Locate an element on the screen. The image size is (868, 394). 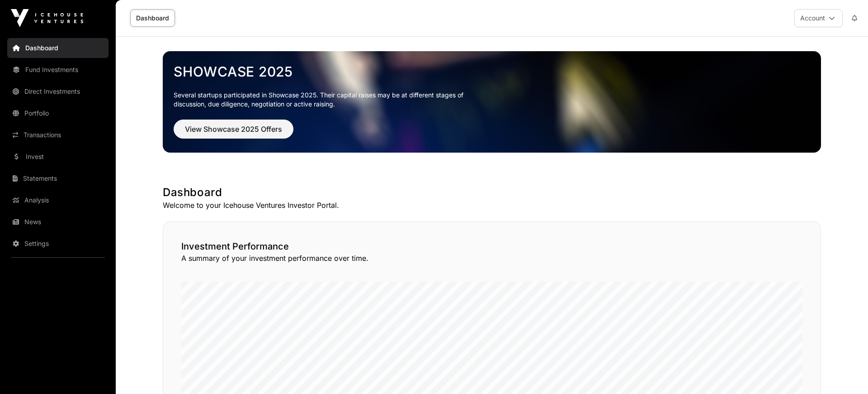
a: Portfolio is located at coordinates (58, 113).